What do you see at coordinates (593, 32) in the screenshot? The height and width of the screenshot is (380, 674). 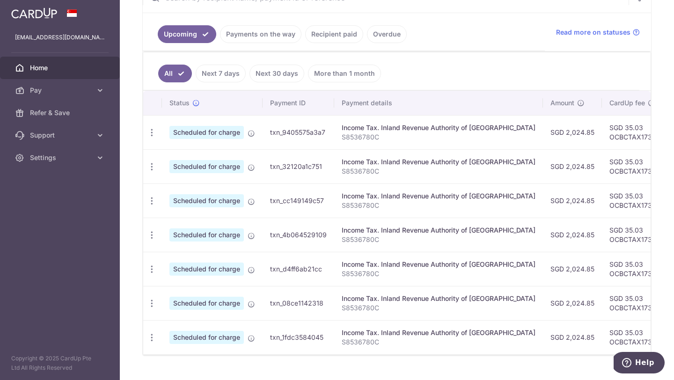 I see `span: Read more on statuses` at bounding box center [593, 32].